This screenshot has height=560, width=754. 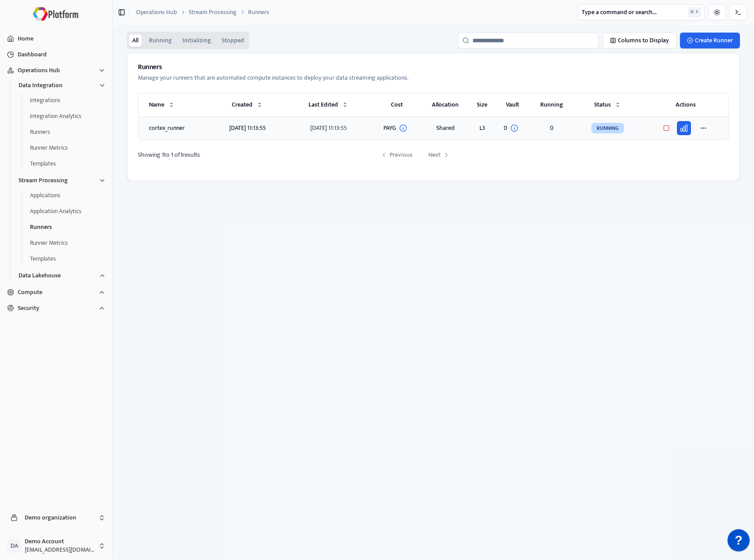 What do you see at coordinates (714, 40) in the screenshot?
I see `span: Create Runner` at bounding box center [714, 40].